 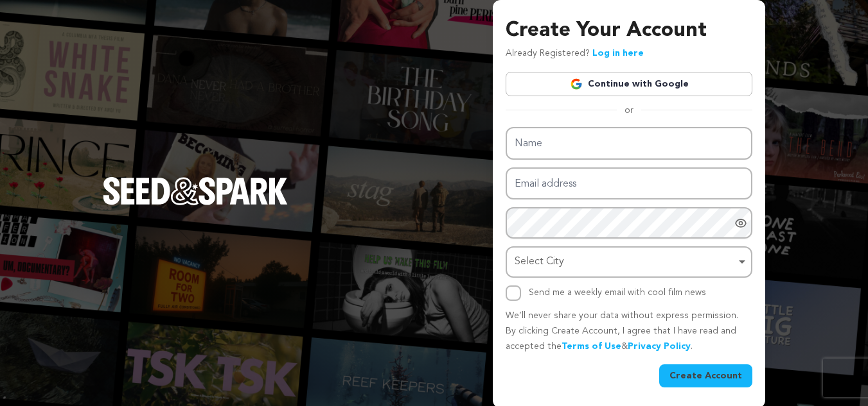 What do you see at coordinates (659, 346) in the screenshot?
I see `a: Privacy Policy` at bounding box center [659, 346].